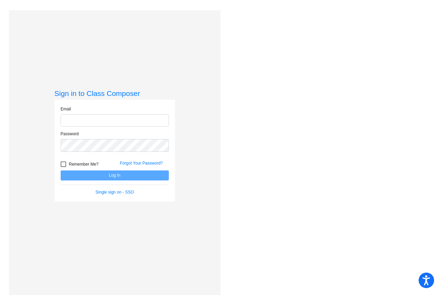 This screenshot has height=295, width=441. Describe the element at coordinates (115, 175) in the screenshot. I see `button: Log In` at that location.